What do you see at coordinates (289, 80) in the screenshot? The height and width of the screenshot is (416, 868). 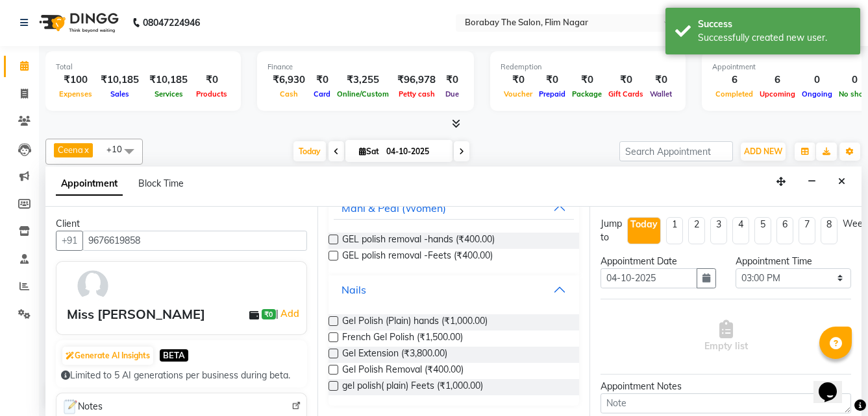 I see `div: ₹6,930` at bounding box center [289, 80].